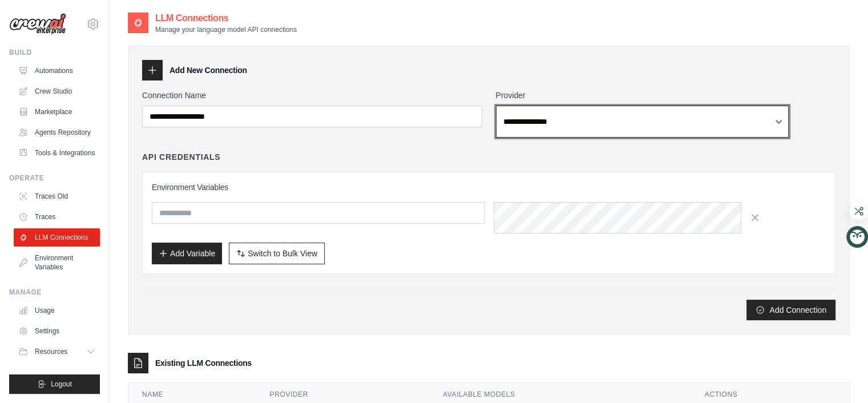 The width and height of the screenshot is (868, 403). Describe the element at coordinates (57, 91) in the screenshot. I see `a: Crew Studio` at that location.